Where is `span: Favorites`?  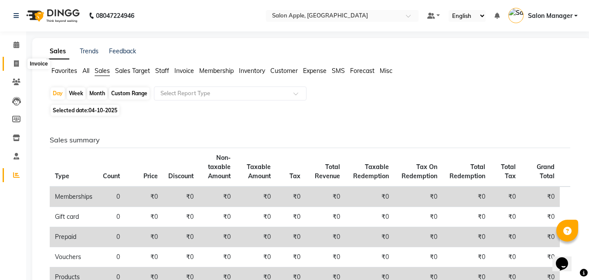 span: Favorites is located at coordinates (64, 71).